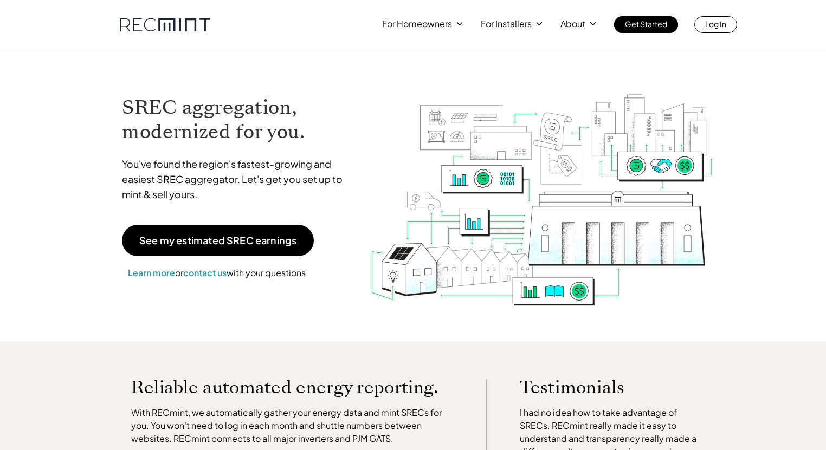 This screenshot has height=450, width=826. Describe the element at coordinates (646, 24) in the screenshot. I see `a: Get Started` at that location.